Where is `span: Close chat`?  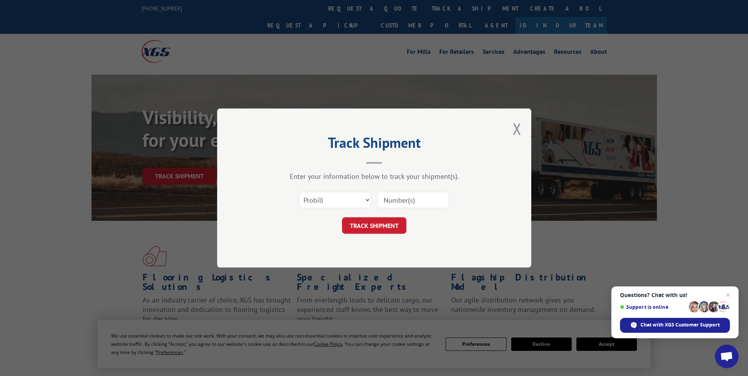 span: Close chat is located at coordinates (728, 295).